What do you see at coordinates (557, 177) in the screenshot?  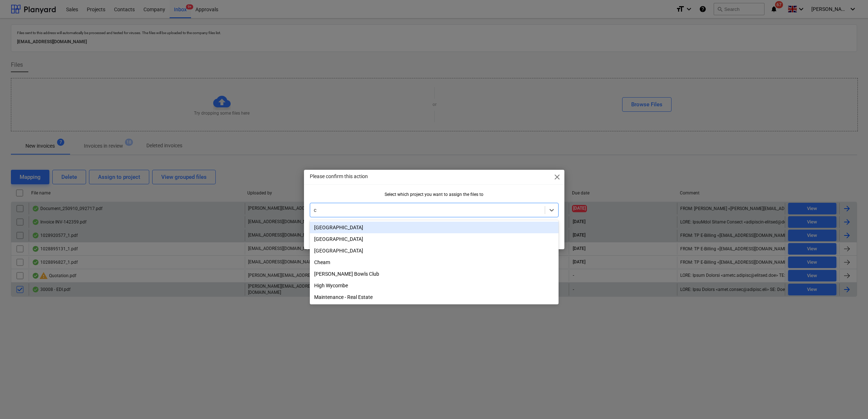 I see `span: close` at bounding box center [557, 177].